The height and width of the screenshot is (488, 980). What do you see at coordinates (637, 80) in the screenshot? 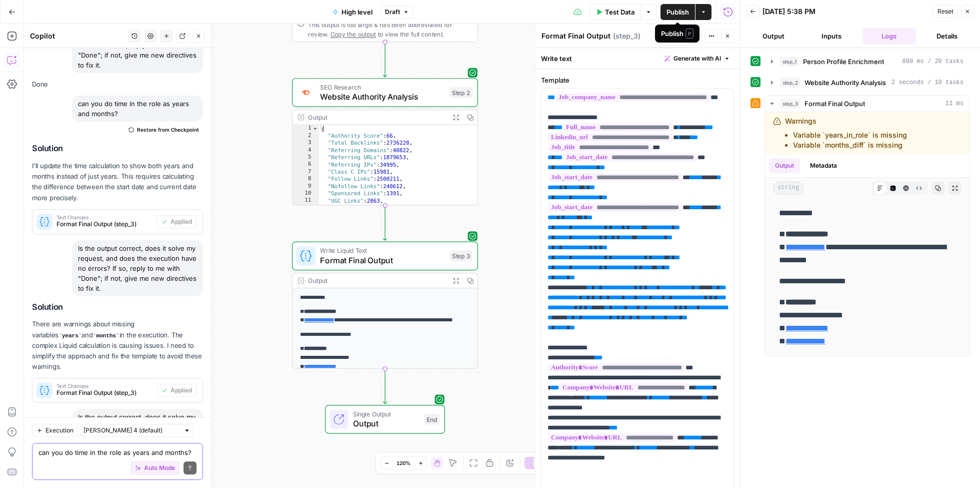
I see `label: Template` at bounding box center [637, 80].